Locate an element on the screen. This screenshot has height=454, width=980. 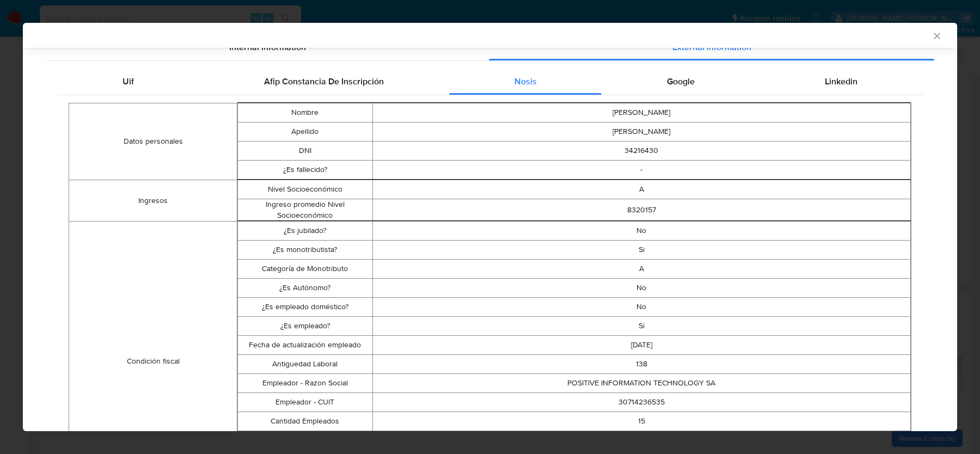
td: 8320157 is located at coordinates (641, 210).